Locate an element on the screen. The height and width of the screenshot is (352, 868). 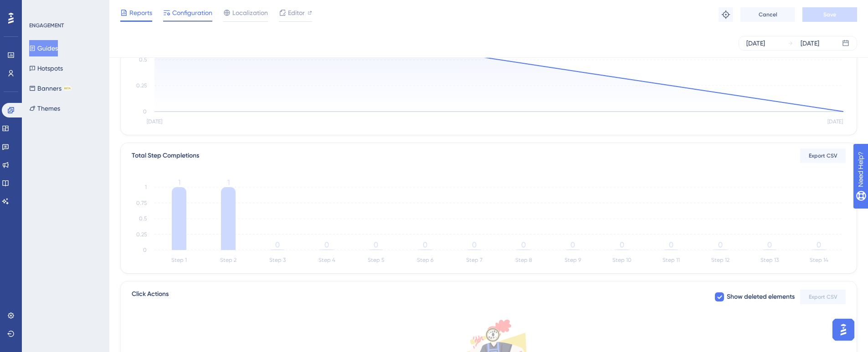
button: Themes is located at coordinates (44, 109).